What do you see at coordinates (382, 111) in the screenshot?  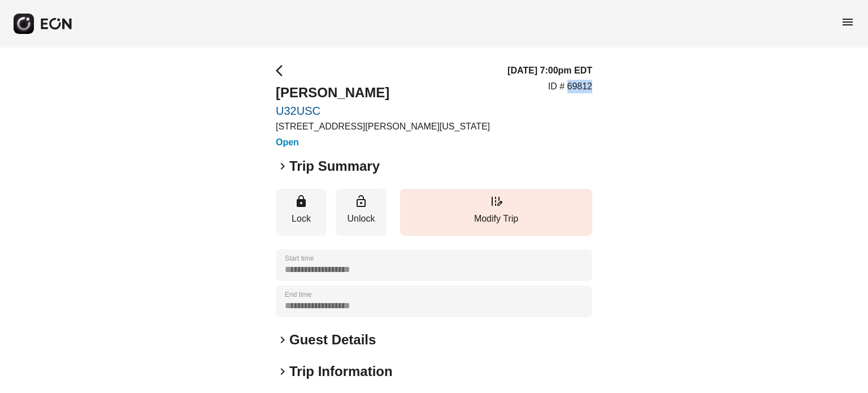 I see `a: U32USC` at bounding box center [382, 111].